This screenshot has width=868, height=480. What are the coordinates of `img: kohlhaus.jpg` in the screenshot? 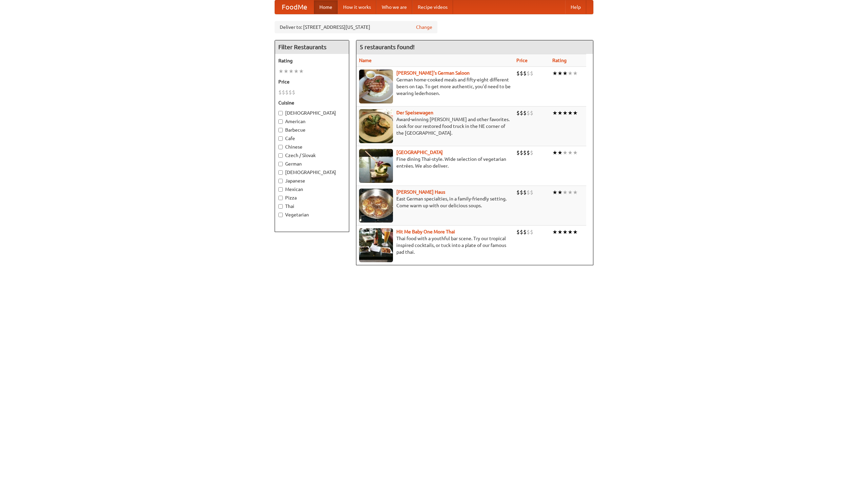 It's located at (376, 206).